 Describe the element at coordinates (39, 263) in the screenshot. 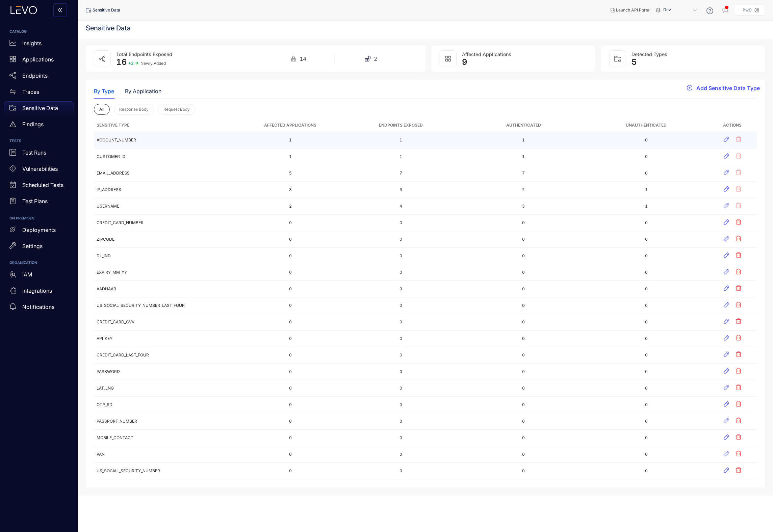

I see `h6: ORGANIZATION` at that location.